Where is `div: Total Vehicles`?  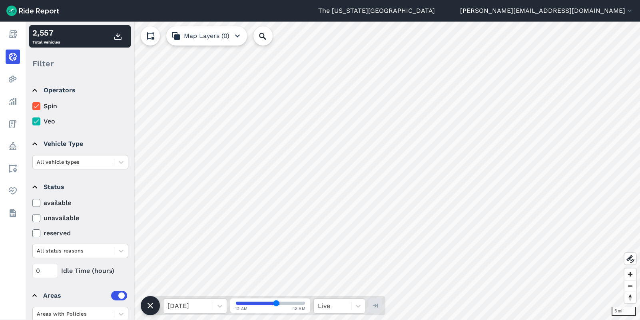 div: Total Vehicles is located at coordinates (46, 36).